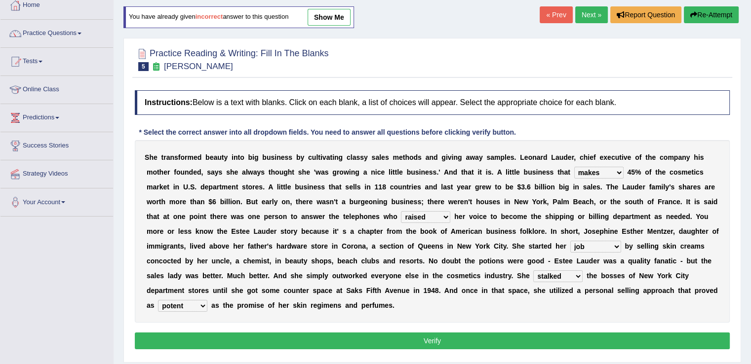  Describe the element at coordinates (676, 157) in the screenshot. I see `b: p` at that location.